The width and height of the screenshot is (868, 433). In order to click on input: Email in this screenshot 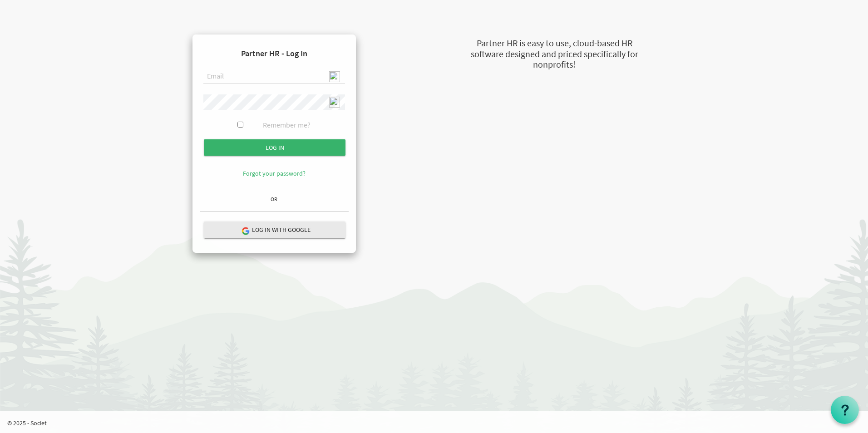, I will do `click(274, 77)`.